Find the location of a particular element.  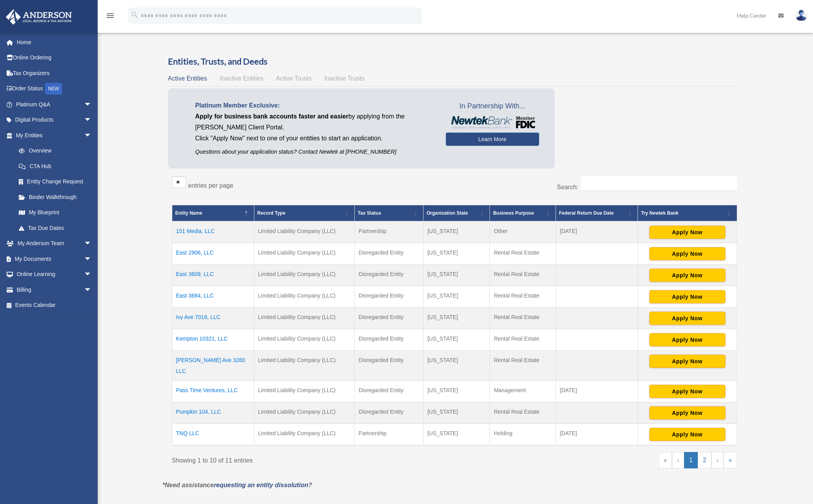

i: menu is located at coordinates (110, 16).